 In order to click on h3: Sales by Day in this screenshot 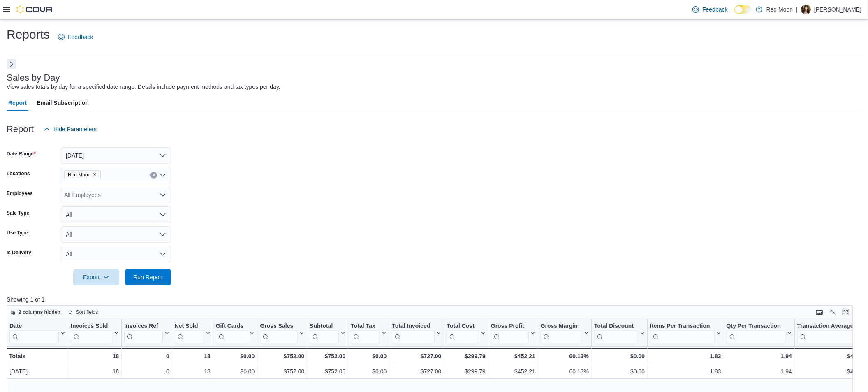, I will do `click(33, 78)`.